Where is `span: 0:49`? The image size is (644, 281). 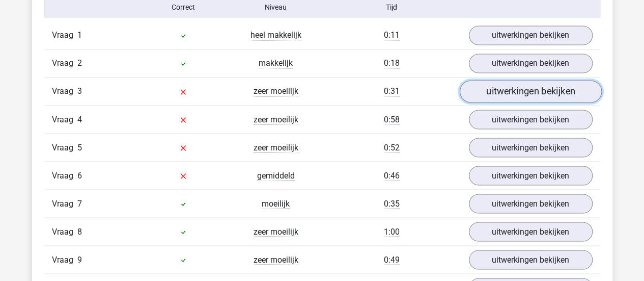 span: 0:49 is located at coordinates (391, 259).